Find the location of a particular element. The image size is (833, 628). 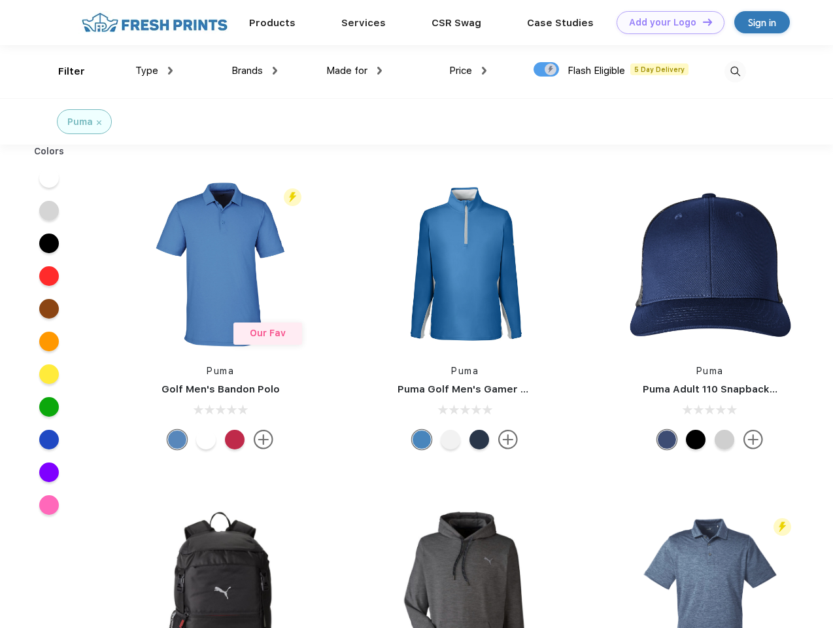

a: Services is located at coordinates (363, 23).